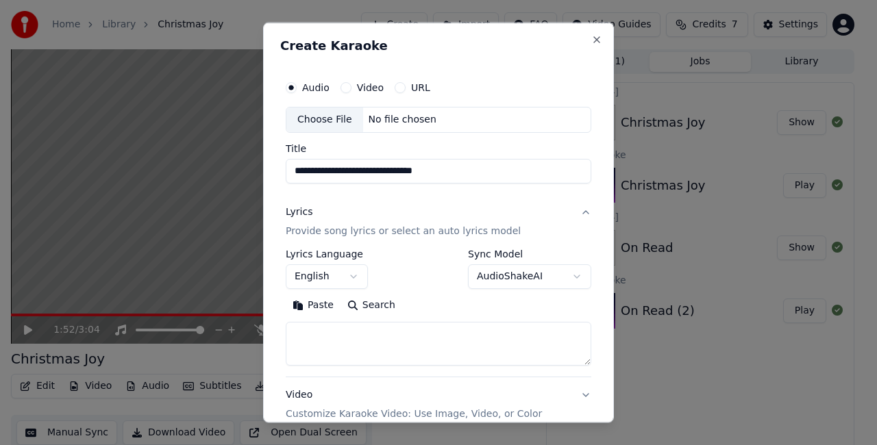 The image size is (877, 445). Describe the element at coordinates (316, 88) in the screenshot. I see `label: Audio` at that location.